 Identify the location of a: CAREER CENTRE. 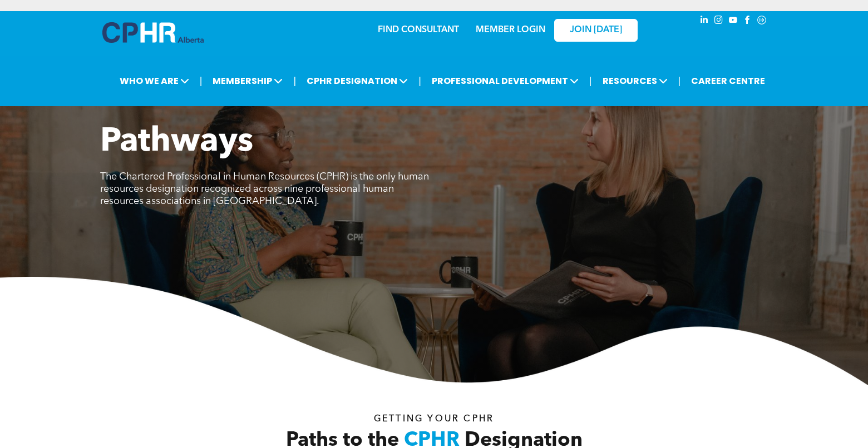
(728, 80).